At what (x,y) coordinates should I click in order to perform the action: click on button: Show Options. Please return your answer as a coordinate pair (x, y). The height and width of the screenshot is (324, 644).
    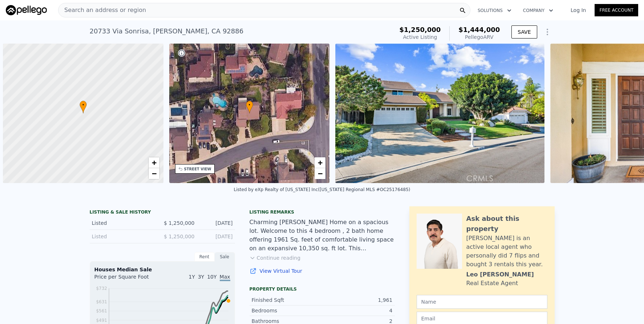
    Looking at the image, I should click on (547, 32).